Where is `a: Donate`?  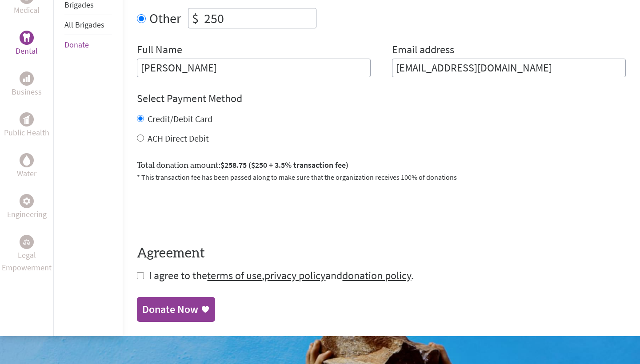 a: Donate is located at coordinates (76, 44).